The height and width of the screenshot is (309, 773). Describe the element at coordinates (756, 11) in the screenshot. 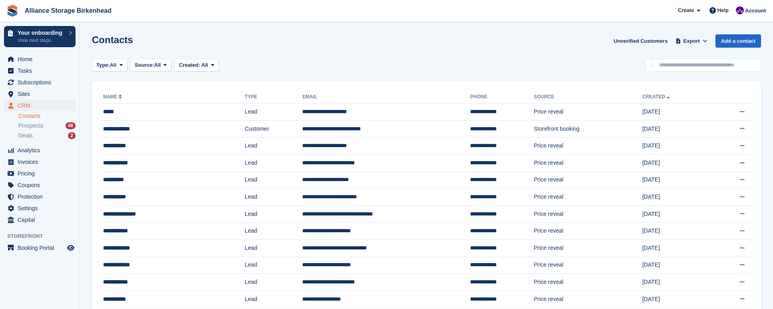

I see `span: Account` at that location.